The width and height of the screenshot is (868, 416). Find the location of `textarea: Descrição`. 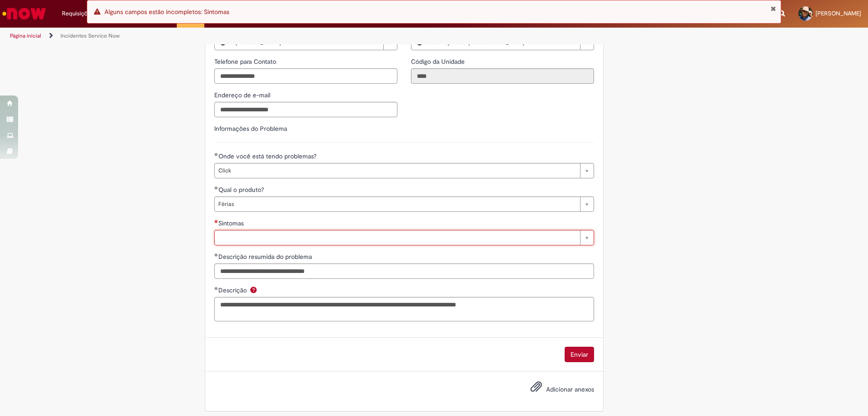

textarea: Descrição is located at coordinates (404, 309).